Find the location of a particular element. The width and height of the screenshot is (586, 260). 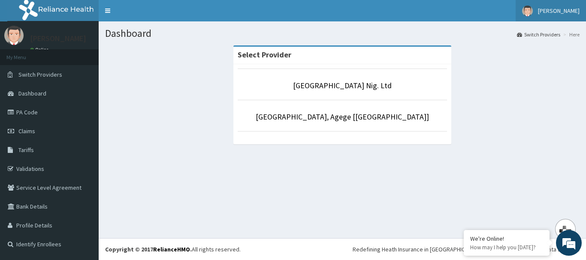

strong: Select Provider is located at coordinates (264, 54).